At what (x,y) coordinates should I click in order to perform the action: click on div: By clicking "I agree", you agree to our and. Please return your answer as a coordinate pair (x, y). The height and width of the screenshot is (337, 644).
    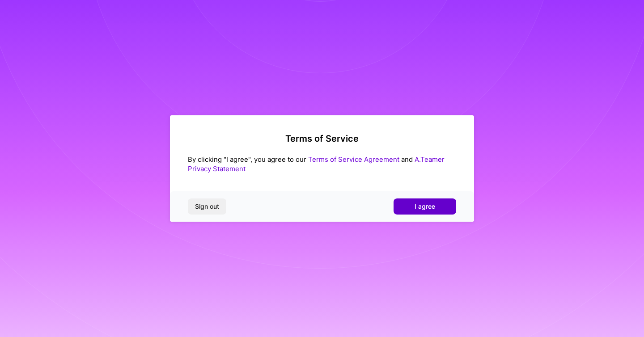
    Looking at the image, I should click on (322, 164).